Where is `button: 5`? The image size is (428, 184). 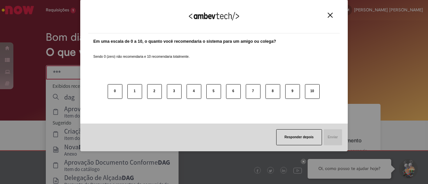 button: 5 is located at coordinates (214, 92).